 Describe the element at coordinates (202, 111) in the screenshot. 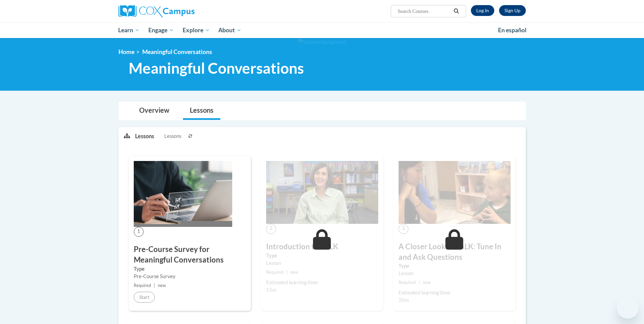

I see `a: Lessons` at that location.